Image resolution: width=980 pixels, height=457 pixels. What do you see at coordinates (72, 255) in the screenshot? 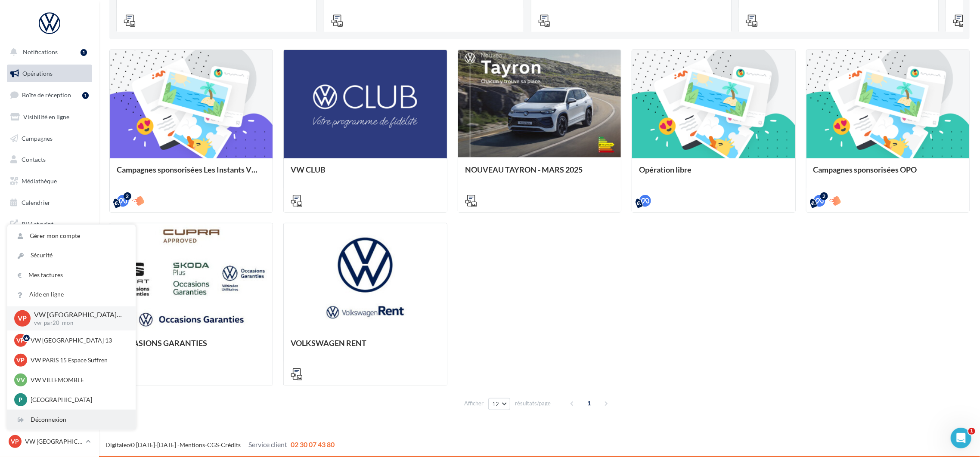
I see `a: Sécurité` at bounding box center [72, 255].